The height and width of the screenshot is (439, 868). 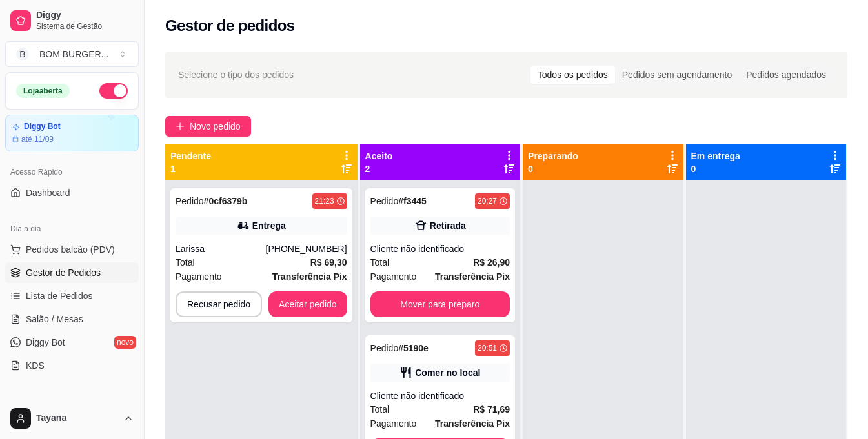 What do you see at coordinates (379, 156) in the screenshot?
I see `p: Aceito` at bounding box center [379, 156].